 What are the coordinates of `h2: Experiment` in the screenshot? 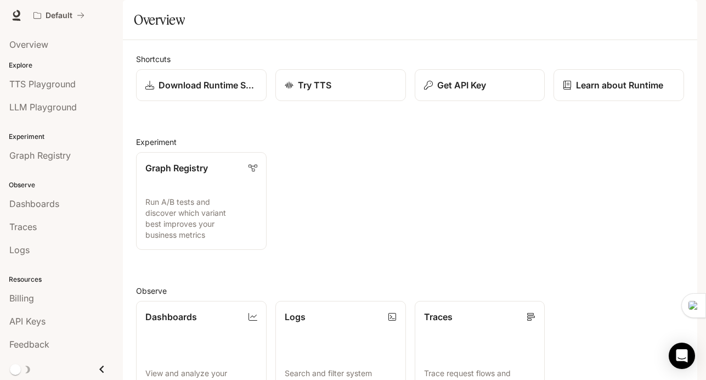 It's located at (410, 141).